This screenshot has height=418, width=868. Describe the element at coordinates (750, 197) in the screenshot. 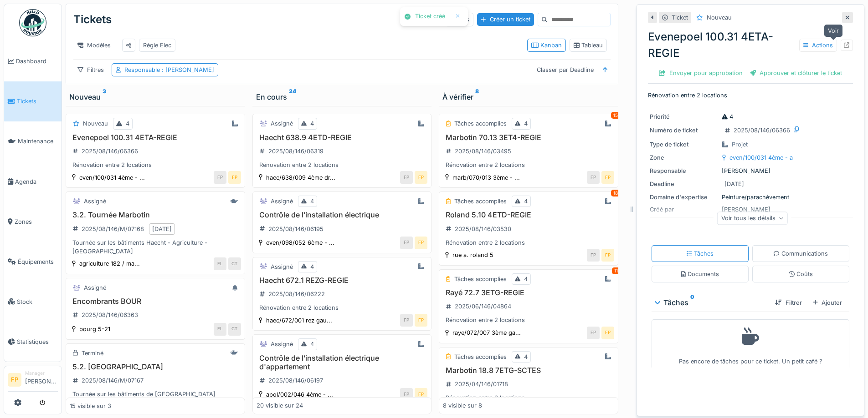

I see `div: Peinture/parachèvement` at that location.